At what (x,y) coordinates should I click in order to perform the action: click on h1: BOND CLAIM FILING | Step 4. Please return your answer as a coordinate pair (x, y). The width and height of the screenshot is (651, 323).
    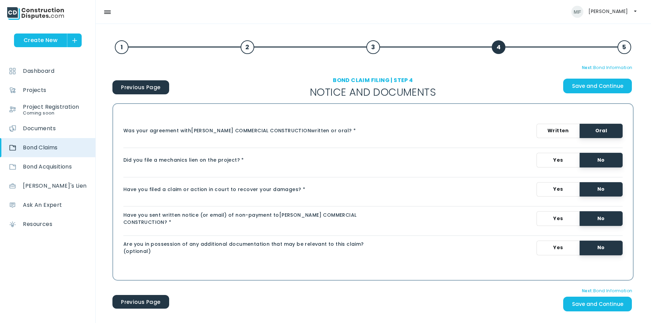
    Looking at the image, I should click on (373, 80).